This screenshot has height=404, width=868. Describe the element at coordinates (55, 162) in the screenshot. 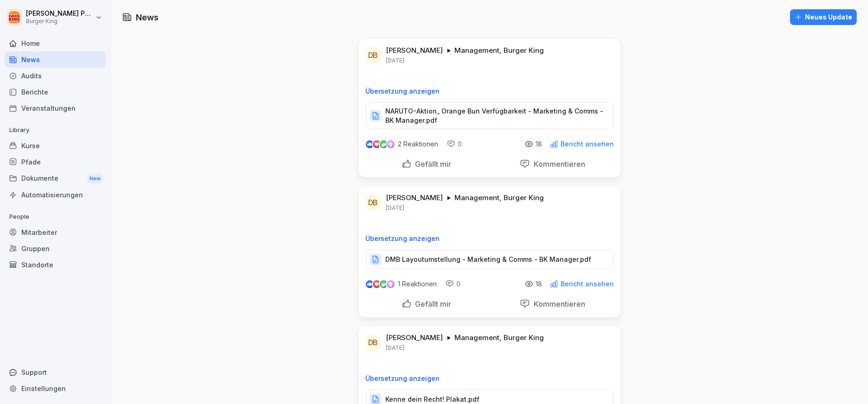

I see `div: Pfade` at that location.